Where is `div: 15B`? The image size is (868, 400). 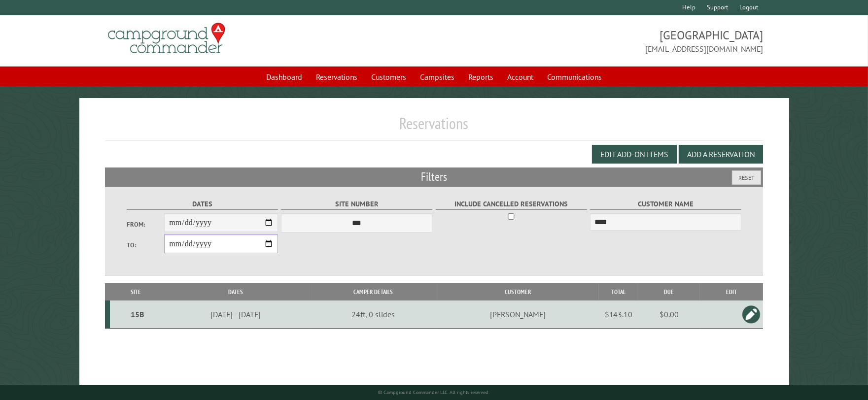 div: 15B is located at coordinates (137, 314).